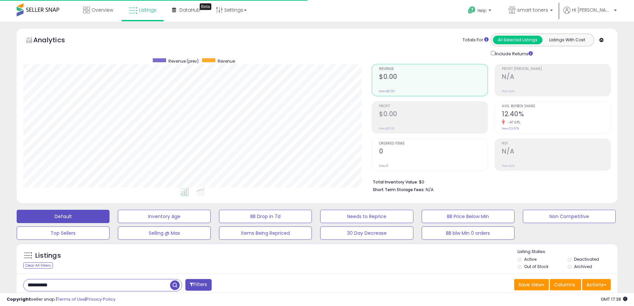 This screenshot has width=634, height=306. What do you see at coordinates (190, 10) in the screenshot?
I see `span: DataHub` at bounding box center [190, 10].